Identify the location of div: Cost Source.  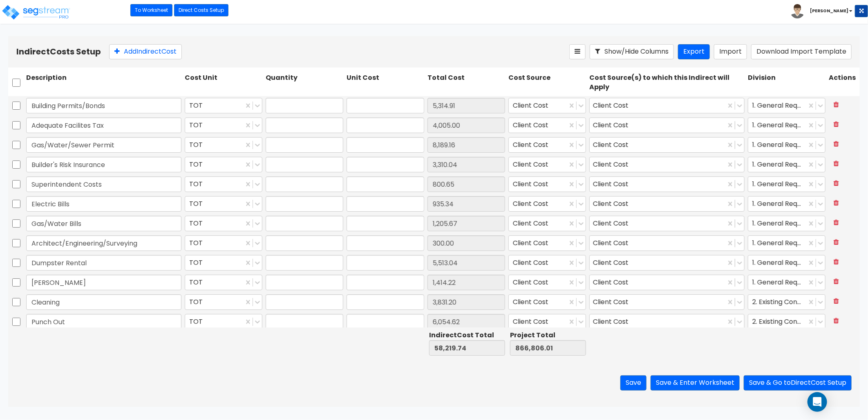
(547, 82).